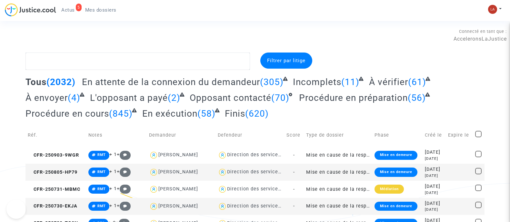 Image resolution: width=510 pixels, height=222 pixels. What do you see at coordinates (460, 135) in the screenshot?
I see `td: Expire le` at bounding box center [460, 135].